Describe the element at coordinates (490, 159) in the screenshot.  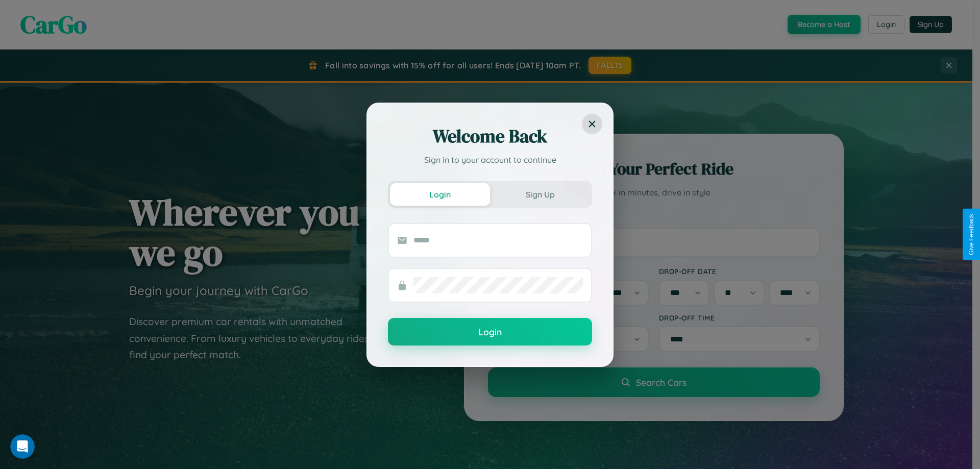
I see `p: Sign in to your account to continue` at that location.